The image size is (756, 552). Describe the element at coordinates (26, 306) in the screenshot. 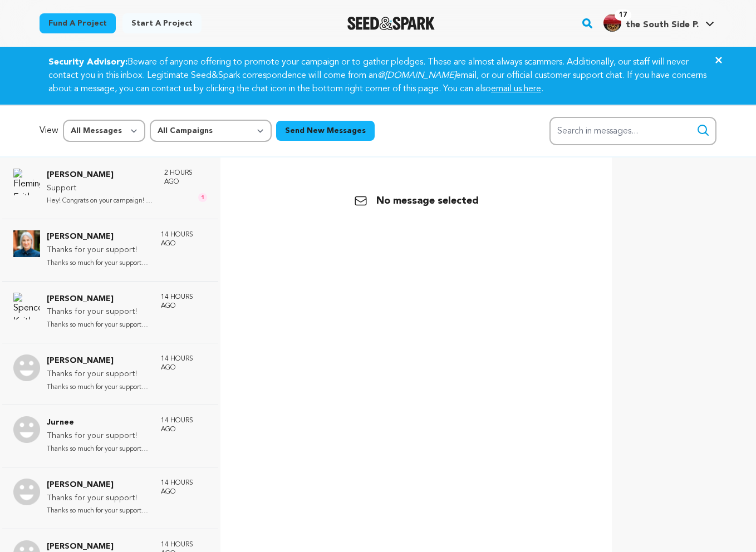

I see `img: Spence Kaitlyn Photo` at that location.